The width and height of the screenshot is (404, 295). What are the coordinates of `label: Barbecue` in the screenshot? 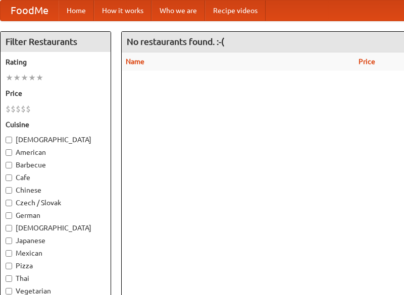 It's located at (56, 165).